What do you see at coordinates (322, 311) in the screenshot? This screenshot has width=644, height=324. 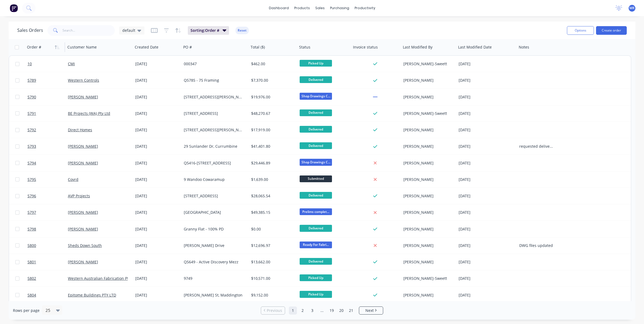 I see `ul: Pagination` at bounding box center [322, 311].